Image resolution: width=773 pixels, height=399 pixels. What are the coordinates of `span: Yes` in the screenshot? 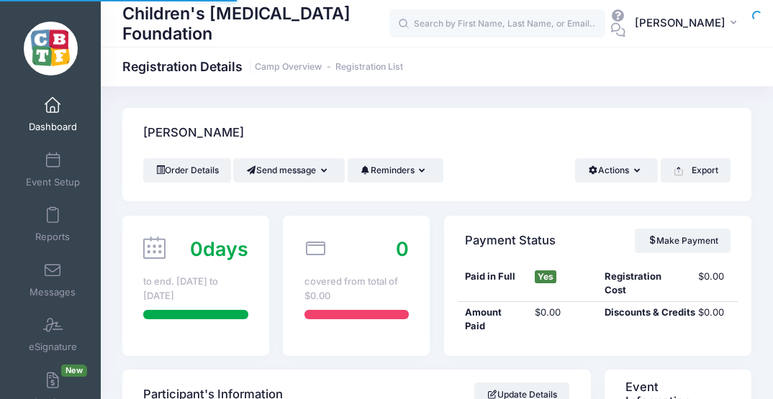 It's located at (545, 277).